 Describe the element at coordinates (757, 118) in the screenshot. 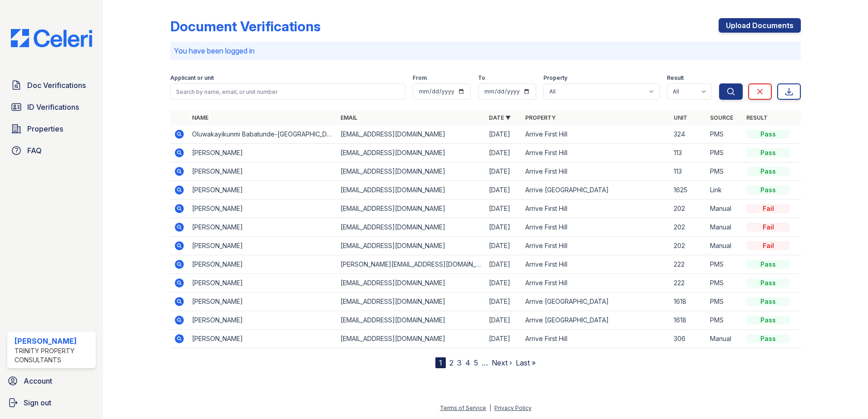

I see `a: Result` at that location.